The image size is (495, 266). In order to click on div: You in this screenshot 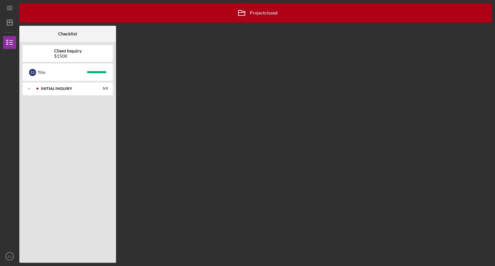, I will do `click(62, 72)`.